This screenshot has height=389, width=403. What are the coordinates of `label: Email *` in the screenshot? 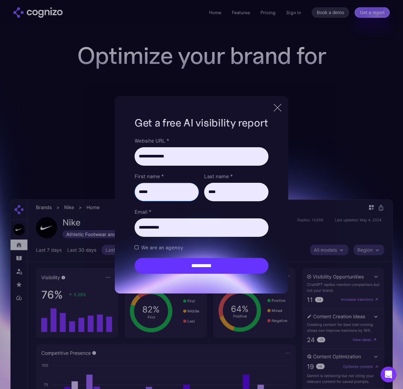 It's located at (201, 212).